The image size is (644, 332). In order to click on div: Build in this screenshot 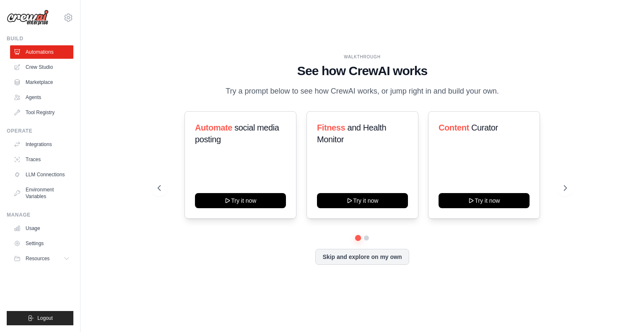, I will do `click(40, 39)`.